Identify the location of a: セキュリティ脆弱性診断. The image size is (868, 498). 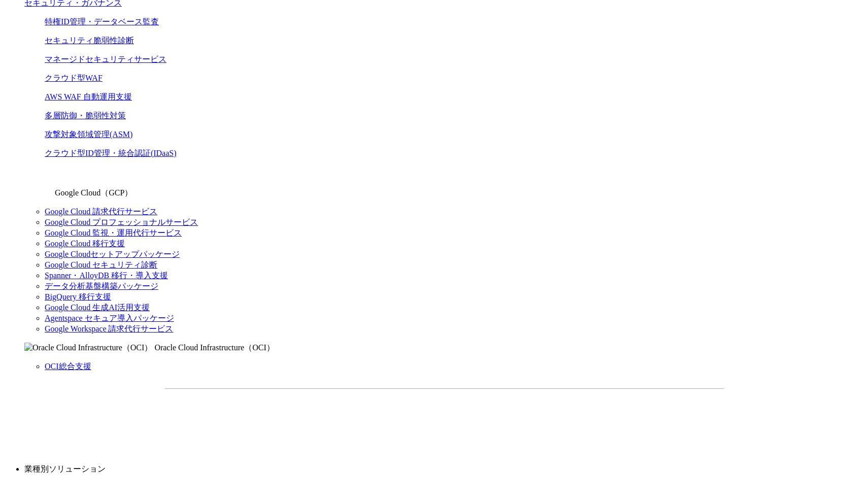
(89, 40).